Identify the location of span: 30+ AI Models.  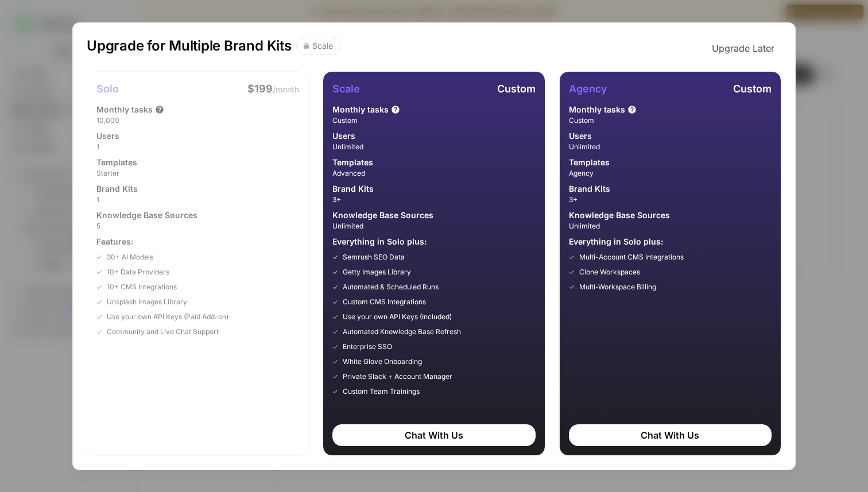
(130, 257).